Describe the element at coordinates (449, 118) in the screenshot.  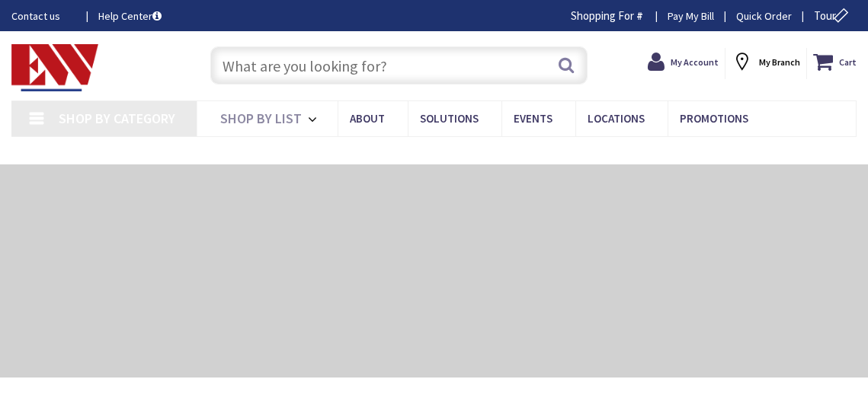
I see `span: Solutions` at that location.